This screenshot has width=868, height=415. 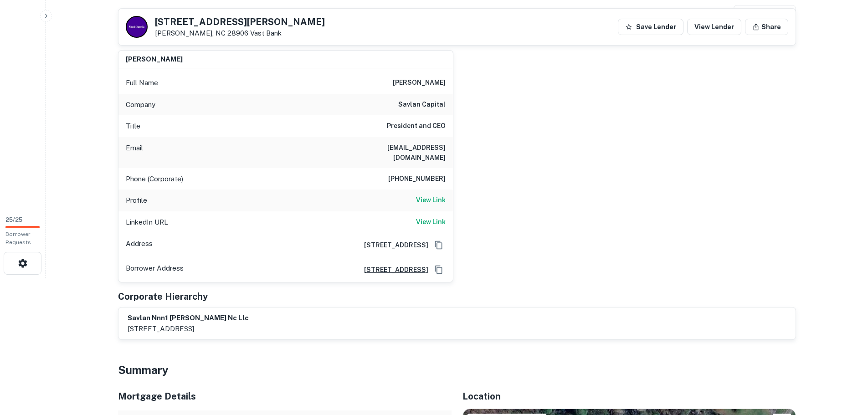 What do you see at coordinates (766, 27) in the screenshot?
I see `button: Share` at bounding box center [766, 27].